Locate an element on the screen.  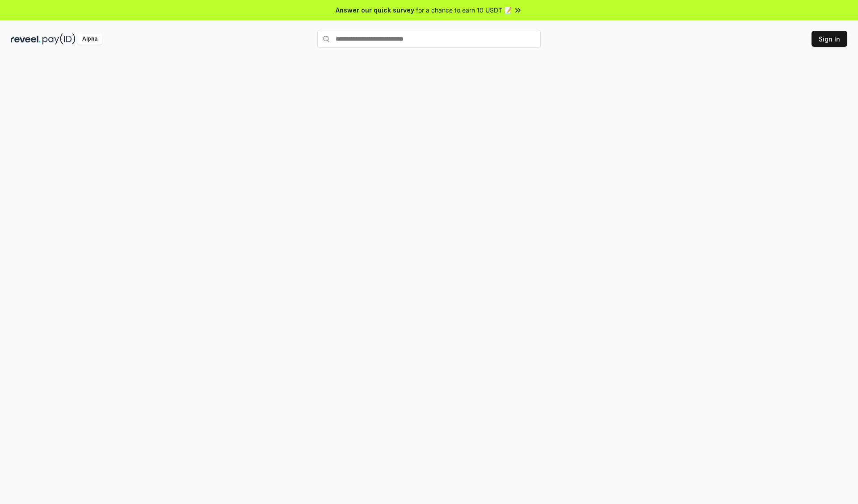
button: Sign In is located at coordinates (829, 39).